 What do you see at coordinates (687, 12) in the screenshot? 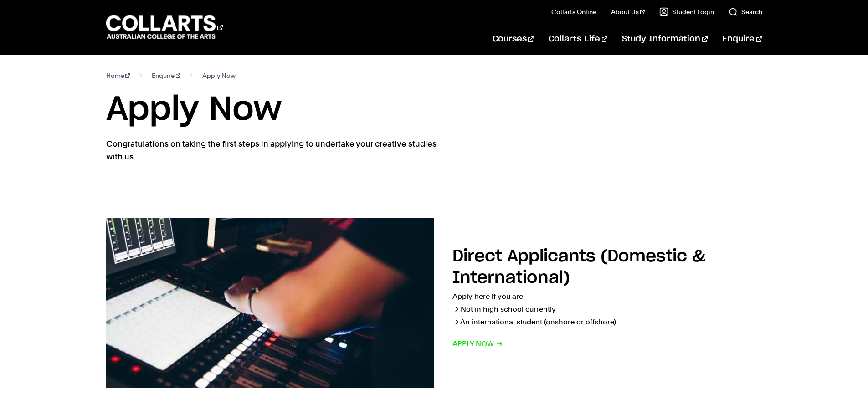
I see `a: Student Login` at bounding box center [687, 12].